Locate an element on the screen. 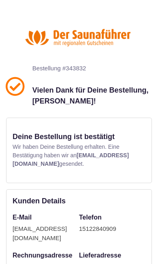 The height and width of the screenshot is (264, 158). p: Wir haben Deine Bestellung erhalten. Eine Bestätigung haben wir an gesendet. is located at coordinates (79, 155).